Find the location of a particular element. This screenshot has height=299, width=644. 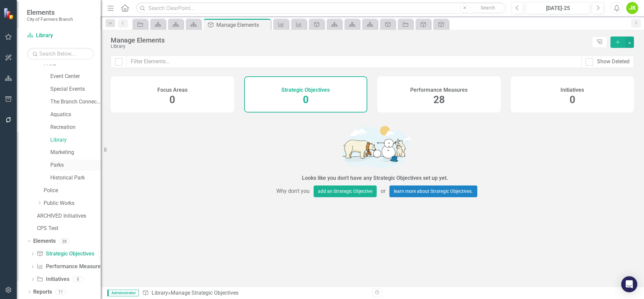

a: Marketing is located at coordinates (75, 152).